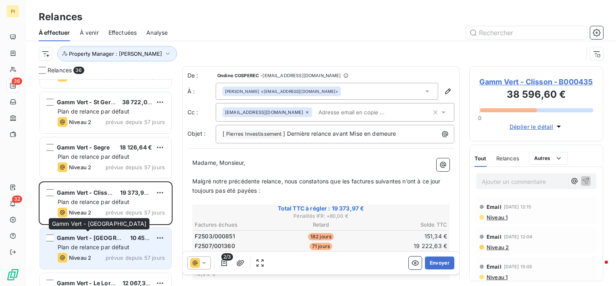  Describe the element at coordinates (317, 186) in the screenshot. I see `span: Malgré notre précédente relance, nous constatons que les factures suivantes n’ont à ce jour toujo...` at that location.